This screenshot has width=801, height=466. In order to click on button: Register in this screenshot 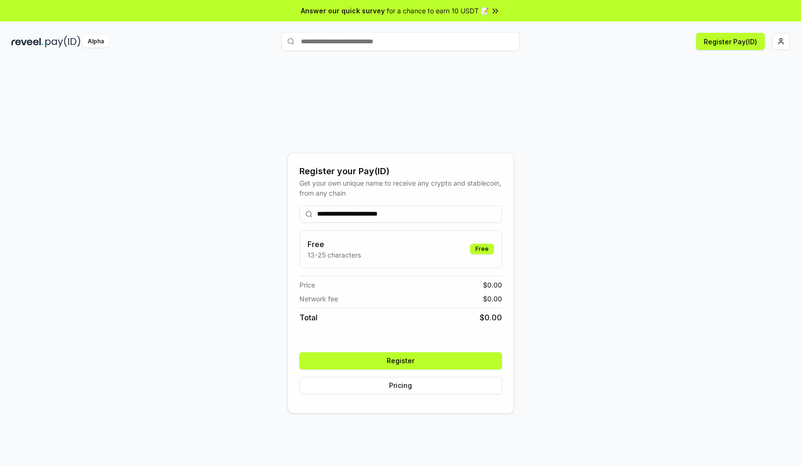, I will do `click(400, 361)`.